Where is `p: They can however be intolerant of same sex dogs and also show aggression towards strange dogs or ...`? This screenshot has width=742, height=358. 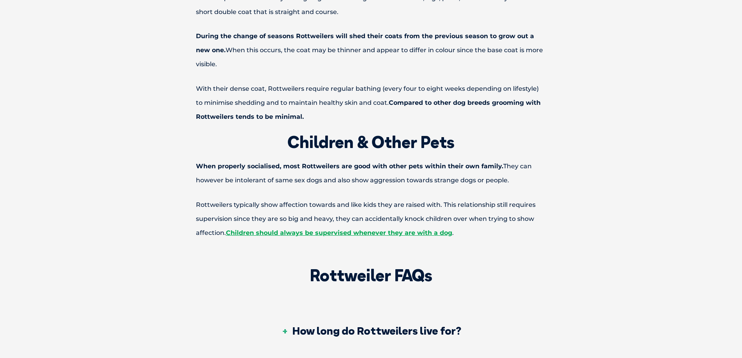
p: They can however be intolerant of same sex dogs and also show aggression towards strange dogs or ... is located at coordinates (371, 173).